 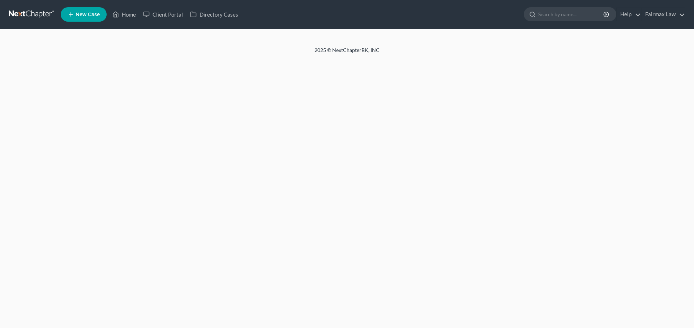 I want to click on input: Search by name..., so click(x=571, y=14).